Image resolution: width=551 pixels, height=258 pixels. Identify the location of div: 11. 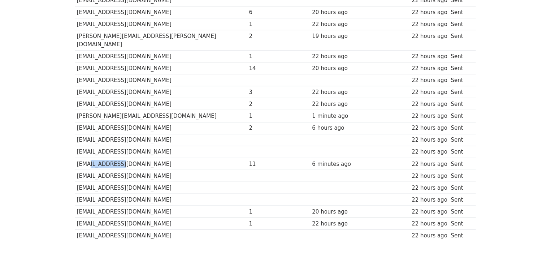
(263, 164).